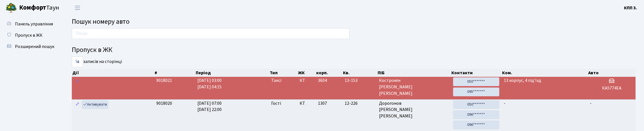  What do you see at coordinates (354, 50) in the screenshot?
I see `h4: Пропуск в ЖК` at bounding box center [354, 50].